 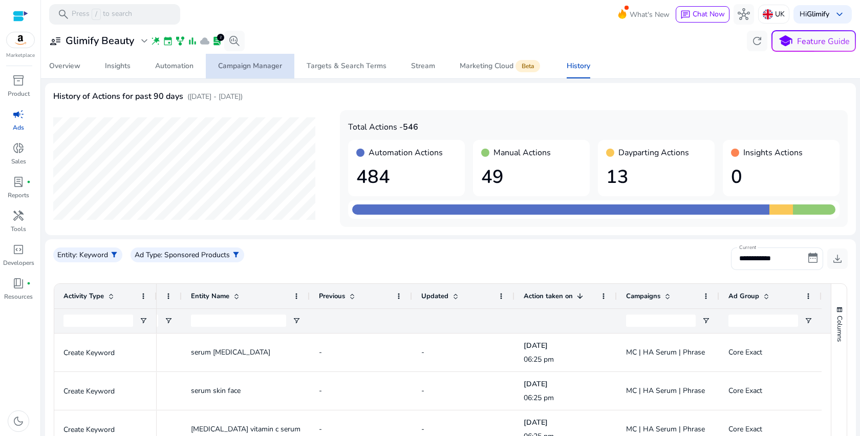 What do you see at coordinates (522, 153) in the screenshot?
I see `h4: Manual Actions` at bounding box center [522, 153].